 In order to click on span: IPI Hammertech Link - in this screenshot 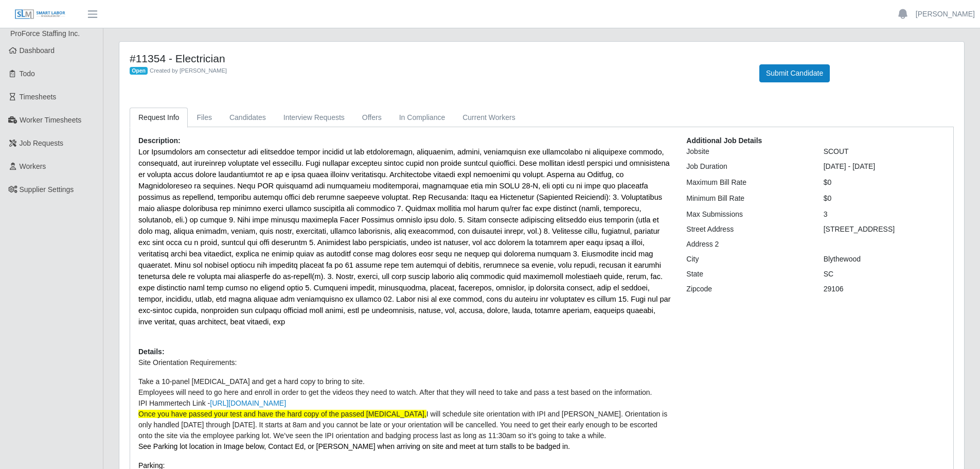, I will do `click(212, 403)`.